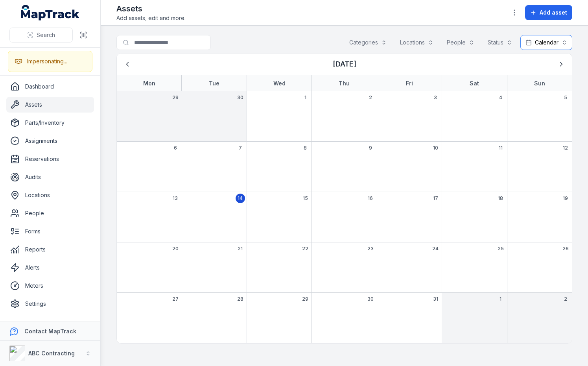 The image size is (588, 366). What do you see at coordinates (175, 299) in the screenshot?
I see `span: 27` at bounding box center [175, 299].